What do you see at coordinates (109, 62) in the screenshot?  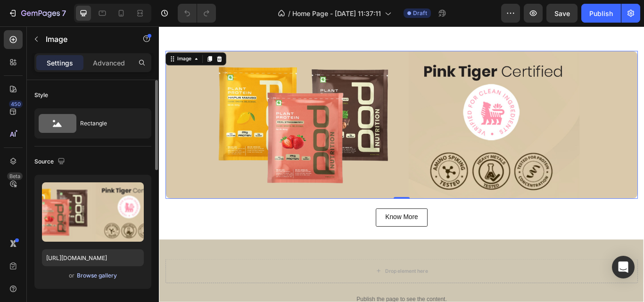 I see `p: Advanced` at bounding box center [109, 62].